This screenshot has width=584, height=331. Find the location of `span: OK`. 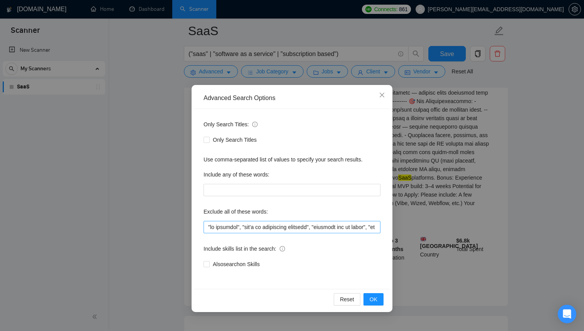

span: OK is located at coordinates (374, 299).